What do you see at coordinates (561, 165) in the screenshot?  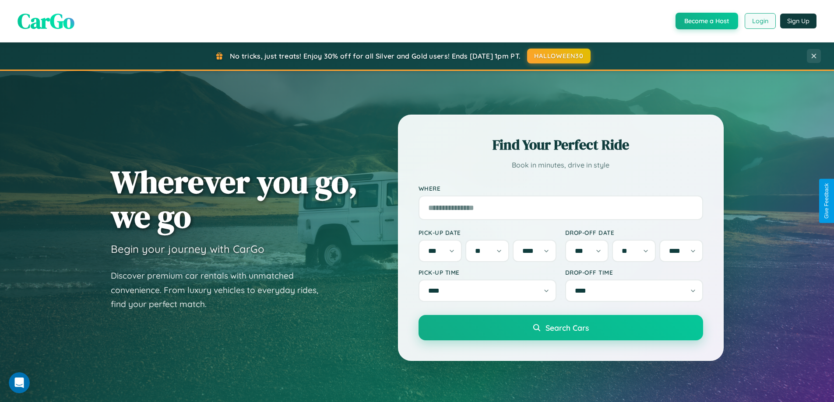 I see `p: Book in minutes, drive in style` at bounding box center [561, 165].